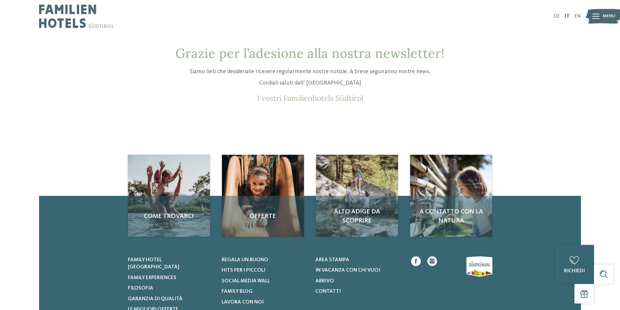 The image size is (620, 310). I want to click on a: Regala un buono, so click(264, 260).